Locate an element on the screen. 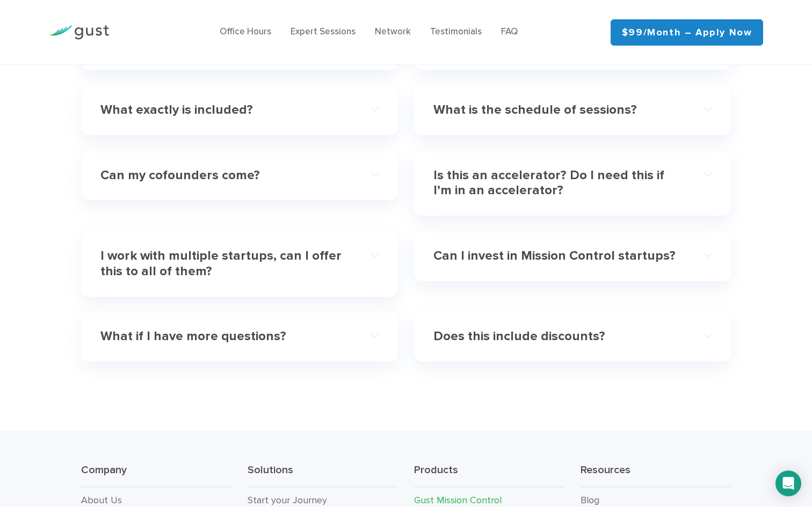  h4: What if I have more questions? is located at coordinates (226, 336).